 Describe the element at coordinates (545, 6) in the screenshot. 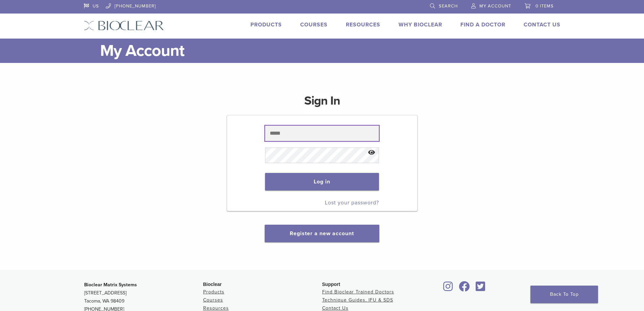

I see `span: 0 items` at that location.